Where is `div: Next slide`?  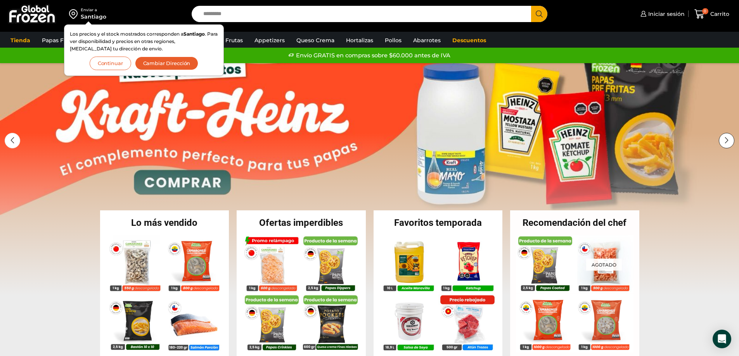
div: Next slide is located at coordinates (726, 141).